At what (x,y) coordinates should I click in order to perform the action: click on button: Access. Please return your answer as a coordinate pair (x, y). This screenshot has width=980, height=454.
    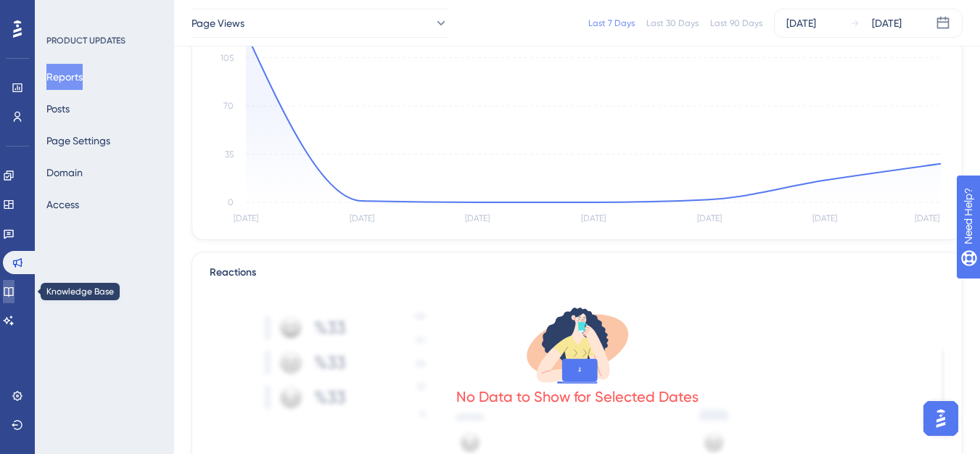
    Looking at the image, I should click on (62, 205).